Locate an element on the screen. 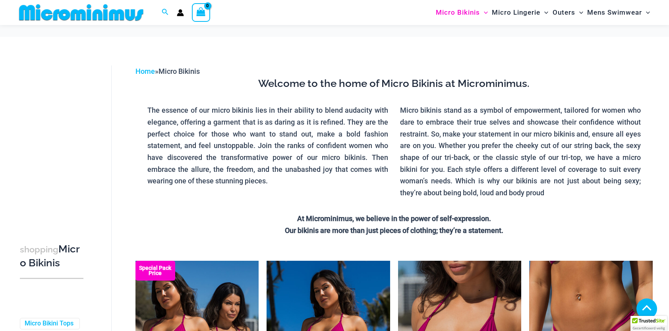 The width and height of the screenshot is (669, 331). b: Special Pack Price is located at coordinates (155, 271).